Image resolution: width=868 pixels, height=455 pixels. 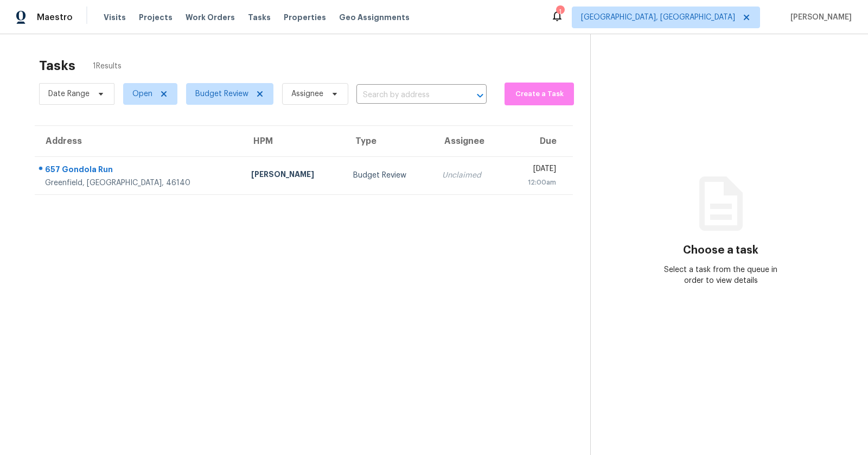 What do you see at coordinates (560, 12) in the screenshot?
I see `div: 1` at bounding box center [560, 12].